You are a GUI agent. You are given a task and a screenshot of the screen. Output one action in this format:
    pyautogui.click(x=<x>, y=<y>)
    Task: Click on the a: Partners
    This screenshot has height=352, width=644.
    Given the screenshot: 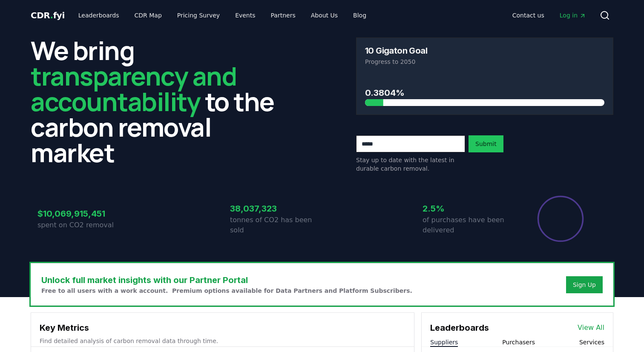 What is the action you would take?
    pyautogui.click(x=283, y=15)
    